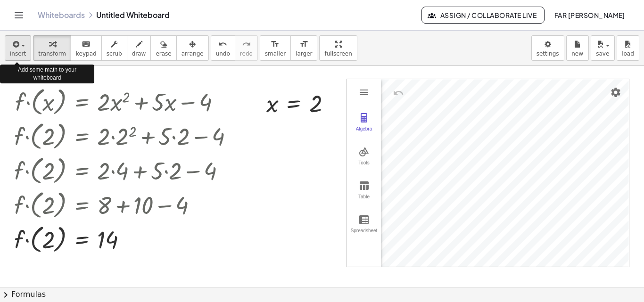  Describe the element at coordinates (223, 48) in the screenshot. I see `button: undoundo` at that location.